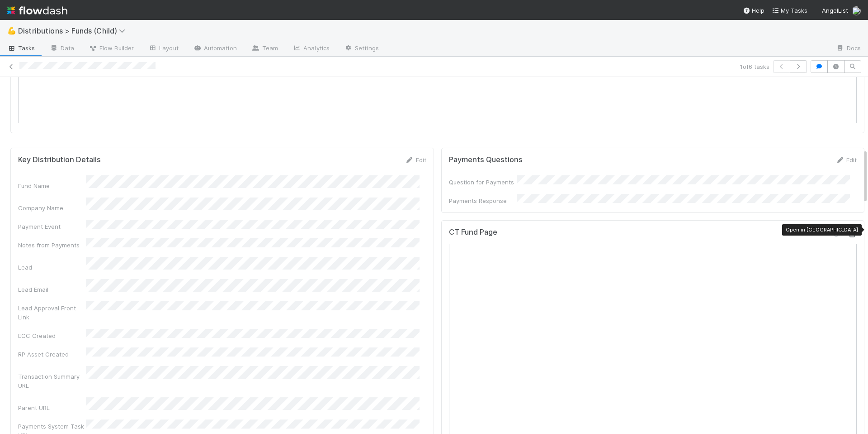 The image size is (868, 434). What do you see at coordinates (52, 186) in the screenshot?
I see `div: Fund Name` at bounding box center [52, 186].